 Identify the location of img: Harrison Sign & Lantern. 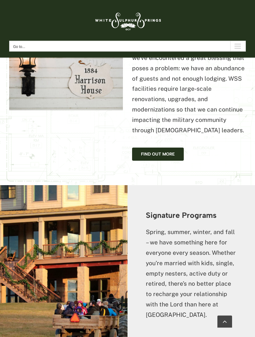
(66, 70).